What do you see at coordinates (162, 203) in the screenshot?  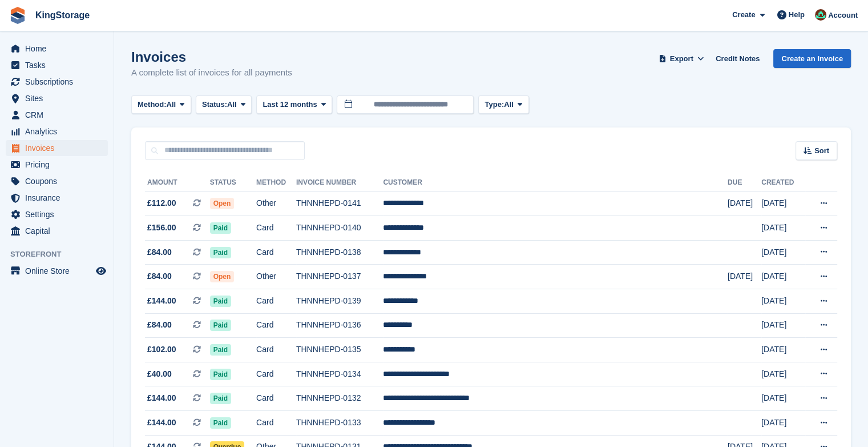 I see `span: £112.00` at bounding box center [162, 203].